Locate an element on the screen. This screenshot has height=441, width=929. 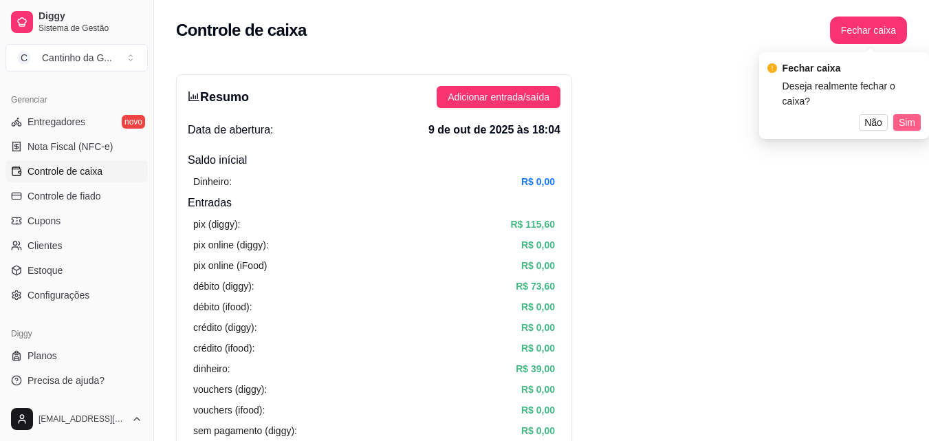
span: Nota Fiscal (NFC-e) is located at coordinates (70, 146).